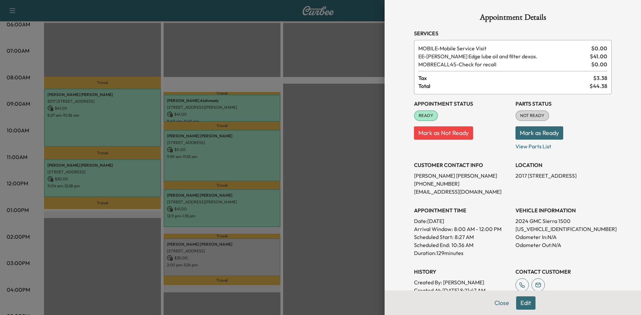 The width and height of the screenshot is (641, 315). Describe the element at coordinates (563, 237) in the screenshot. I see `p: Odometer In: N/A` at that location.